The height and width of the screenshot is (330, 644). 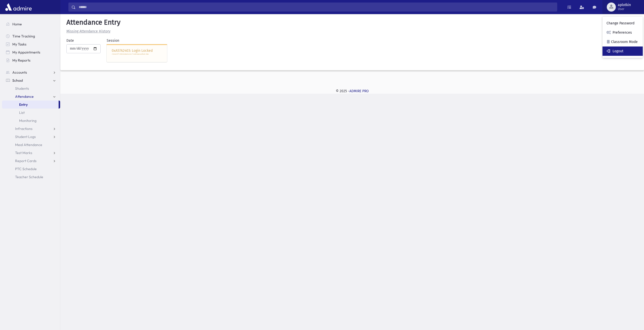 What do you see at coordinates (623, 51) in the screenshot?
I see `a: Logout` at bounding box center [623, 51].